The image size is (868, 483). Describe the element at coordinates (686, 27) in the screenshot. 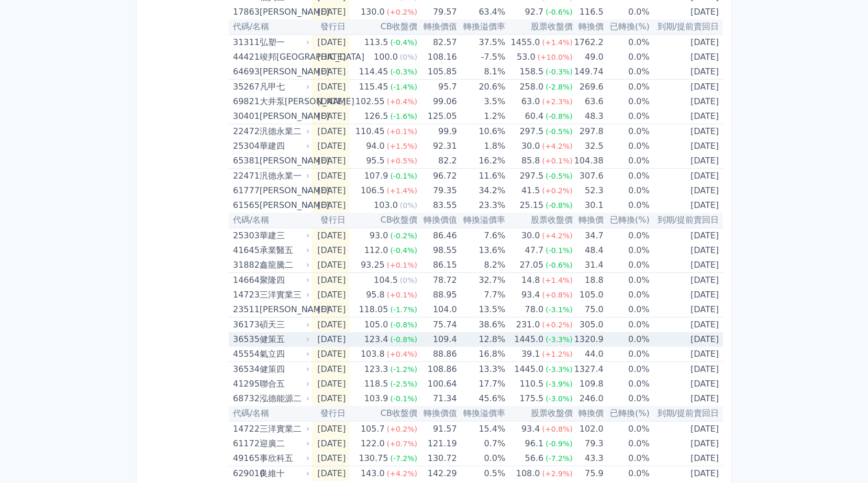

I see `th: 到期/提前賣回日` at that location.